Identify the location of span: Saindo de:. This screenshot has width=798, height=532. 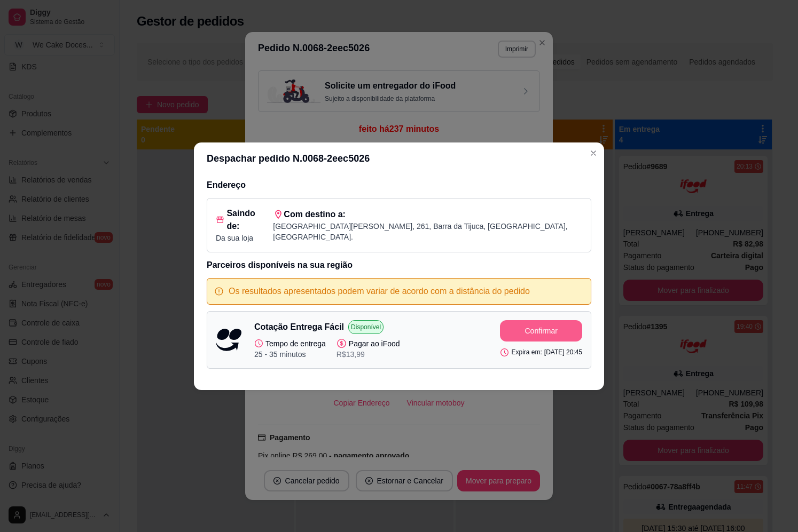
(244, 220).